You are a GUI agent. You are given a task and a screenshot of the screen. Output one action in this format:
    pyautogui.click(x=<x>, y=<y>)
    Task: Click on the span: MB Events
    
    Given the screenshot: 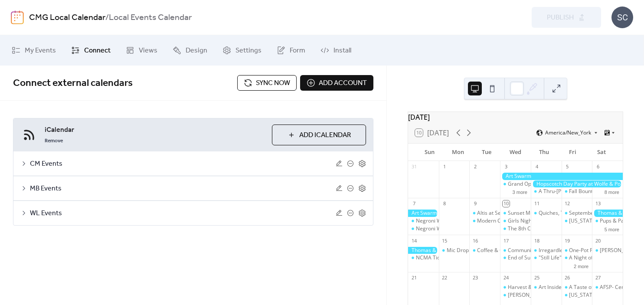 What is the action you would take?
    pyautogui.click(x=183, y=189)
    